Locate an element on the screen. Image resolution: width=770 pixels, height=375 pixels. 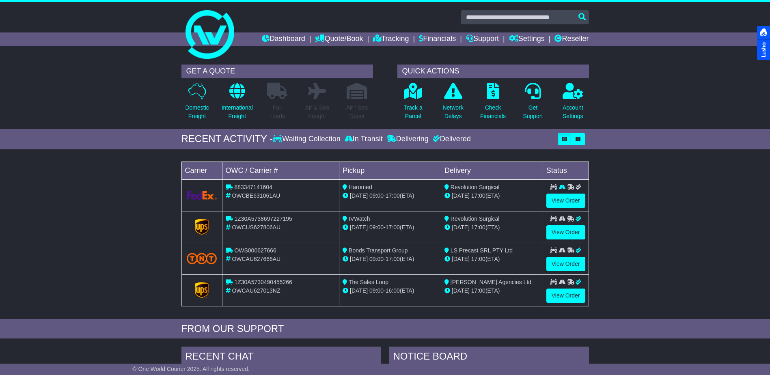
span: OWCUS627806AU is located at coordinates (256, 227).